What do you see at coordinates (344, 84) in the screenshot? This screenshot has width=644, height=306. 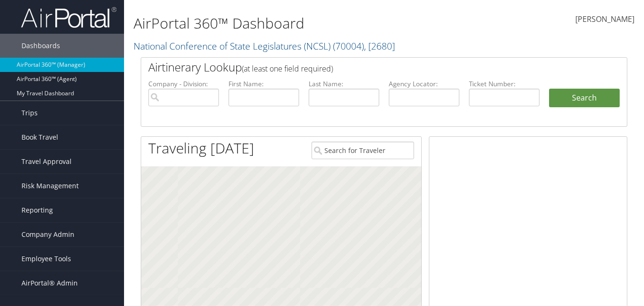 I see `label: Last Name:` at bounding box center [344, 84].